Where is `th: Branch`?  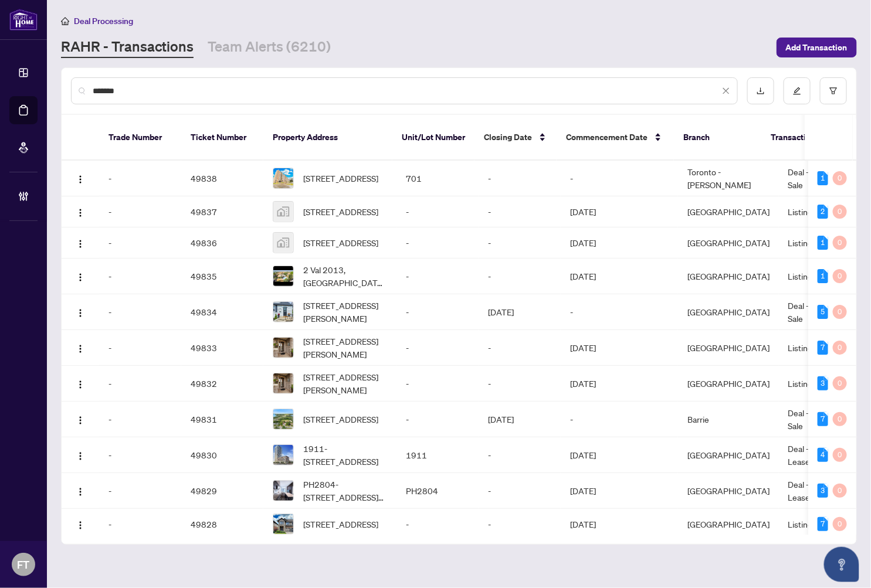
th: Branch is located at coordinates (718, 138).